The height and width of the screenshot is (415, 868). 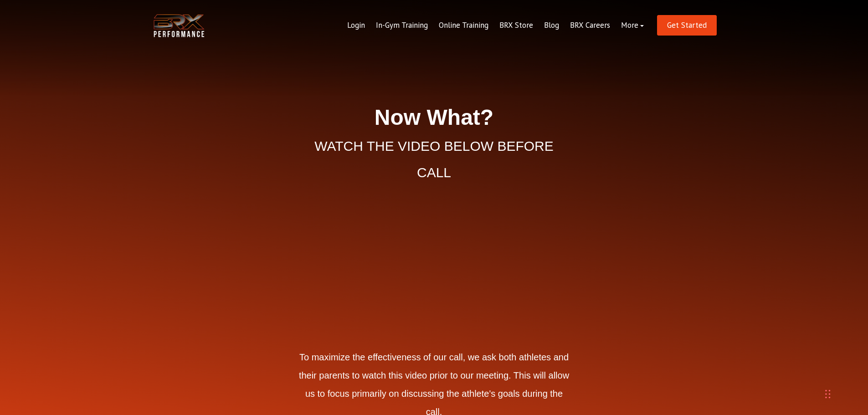 I want to click on strong: Now What?, so click(x=434, y=117).